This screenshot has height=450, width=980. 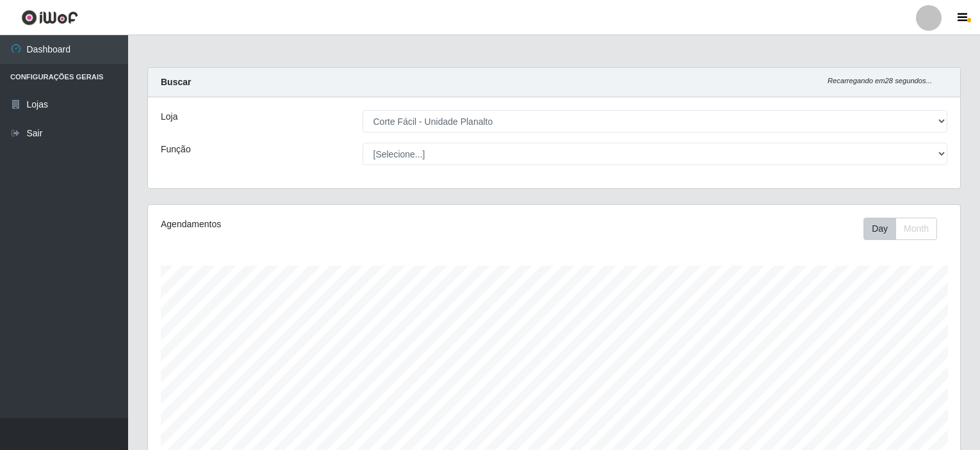 I want to click on div: Toolbar with button groups, so click(x=905, y=228).